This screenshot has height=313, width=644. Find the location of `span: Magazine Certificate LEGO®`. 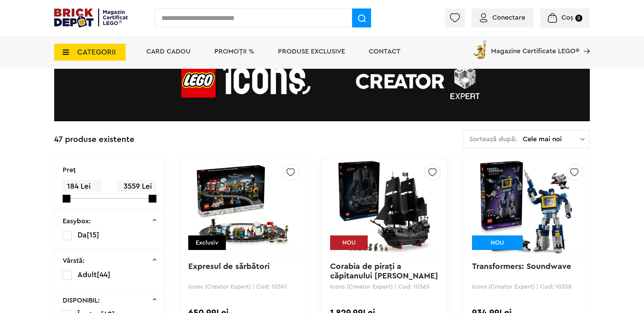

span: Magazine Certificate LEGO® is located at coordinates (534, 46).